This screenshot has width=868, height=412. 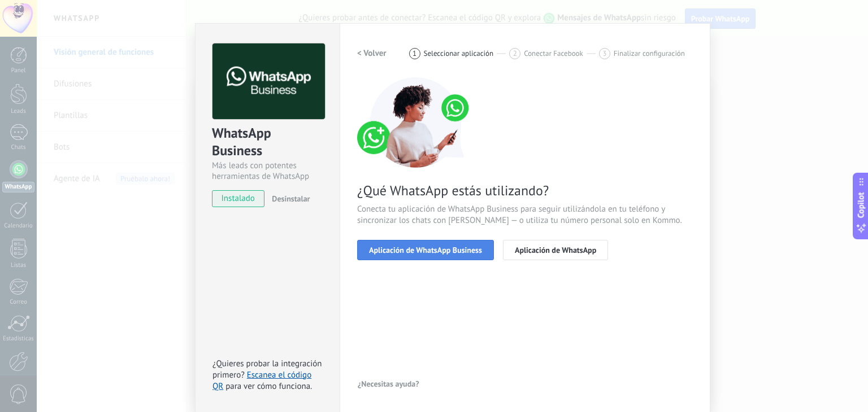 What do you see at coordinates (388, 384) in the screenshot?
I see `button: ¿Necesitas ayuda?` at bounding box center [388, 384].